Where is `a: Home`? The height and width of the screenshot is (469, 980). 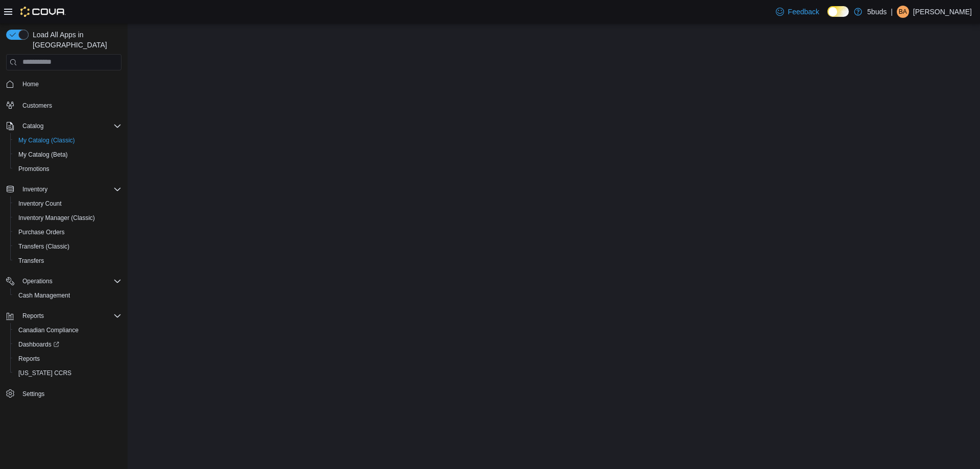
a: Home is located at coordinates (30, 84).